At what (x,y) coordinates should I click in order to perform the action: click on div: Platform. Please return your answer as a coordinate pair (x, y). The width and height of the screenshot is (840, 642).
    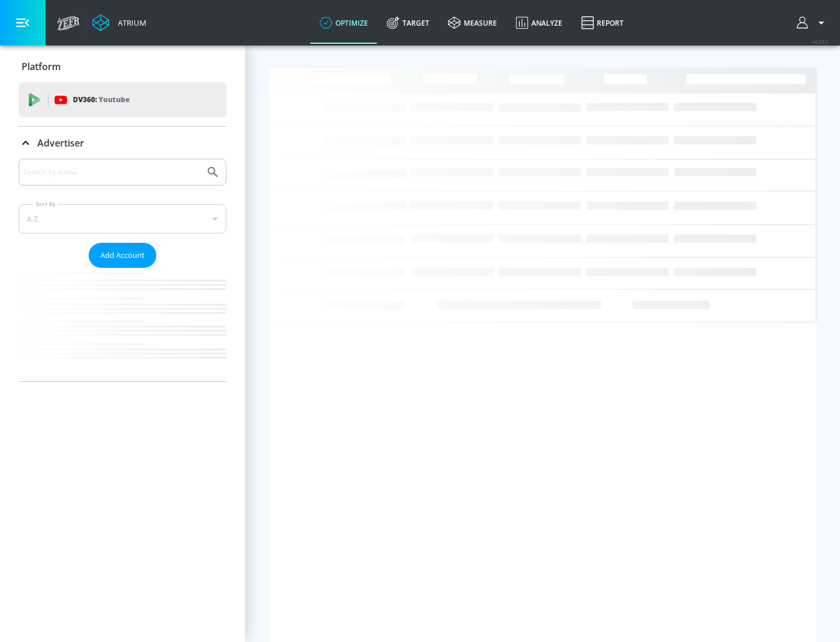
    Looking at the image, I should click on (123, 67).